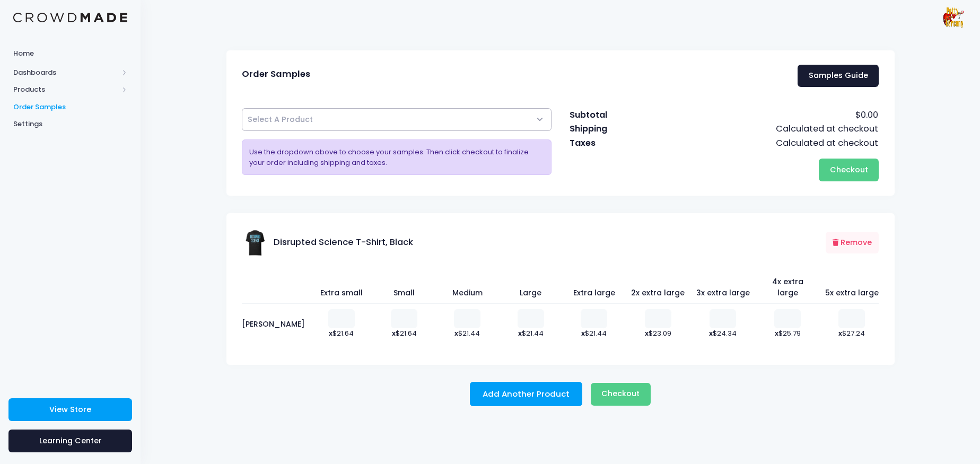  I want to click on img: User, so click(954, 17).